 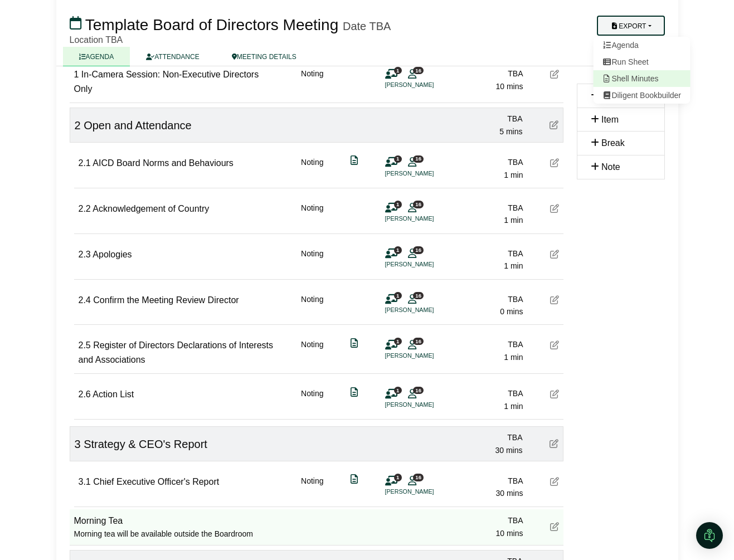 I want to click on span: Action List, so click(x=113, y=394).